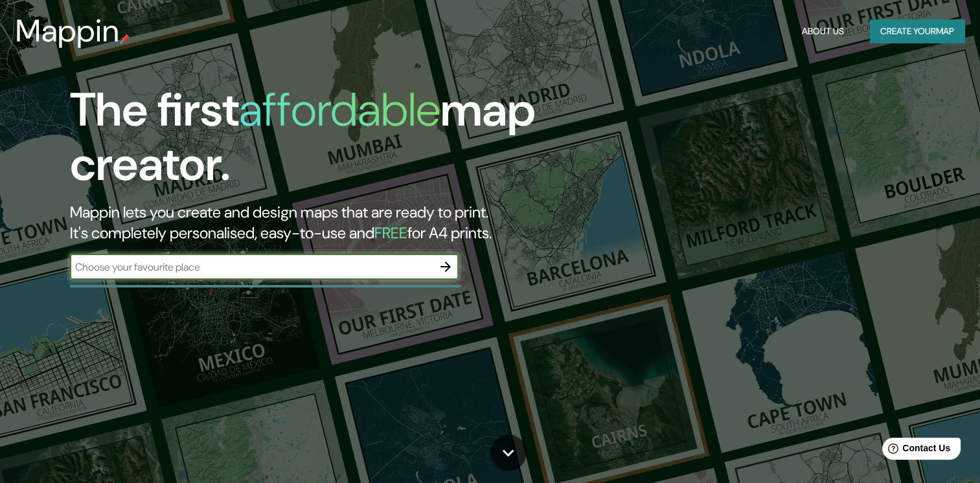 The height and width of the screenshot is (483, 980). I want to click on h3: Mappin, so click(67, 31).